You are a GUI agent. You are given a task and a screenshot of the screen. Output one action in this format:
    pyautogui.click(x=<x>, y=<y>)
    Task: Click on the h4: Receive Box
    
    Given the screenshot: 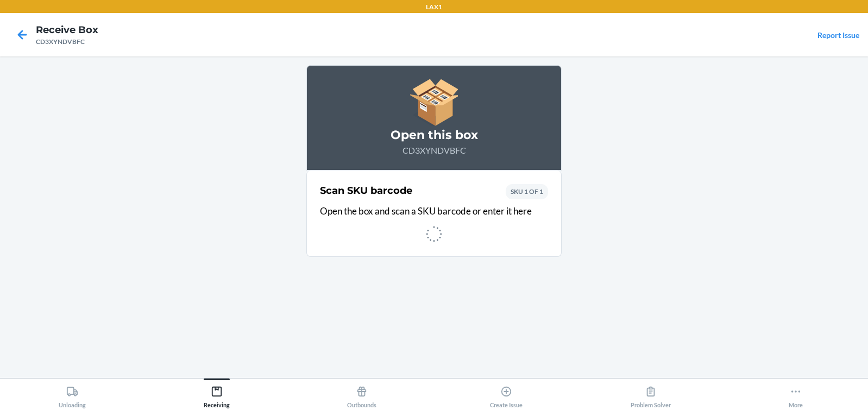 What is the action you would take?
    pyautogui.click(x=67, y=30)
    